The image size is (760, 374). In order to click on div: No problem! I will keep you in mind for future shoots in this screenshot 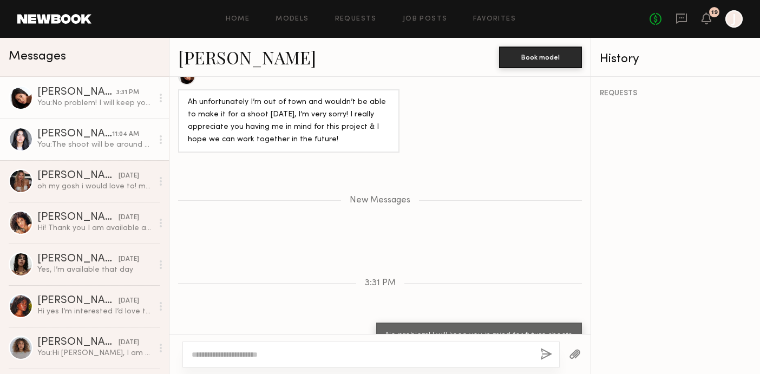, I will do `click(479, 335)`.